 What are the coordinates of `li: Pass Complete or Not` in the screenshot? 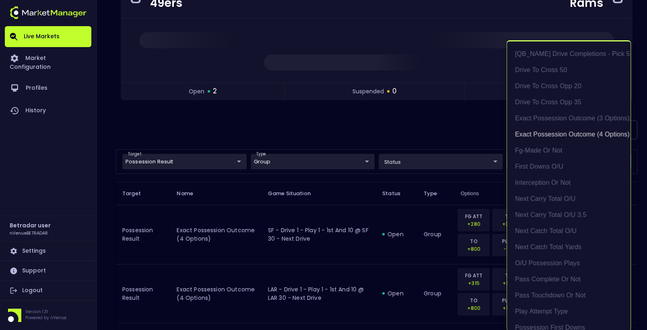 It's located at (569, 279).